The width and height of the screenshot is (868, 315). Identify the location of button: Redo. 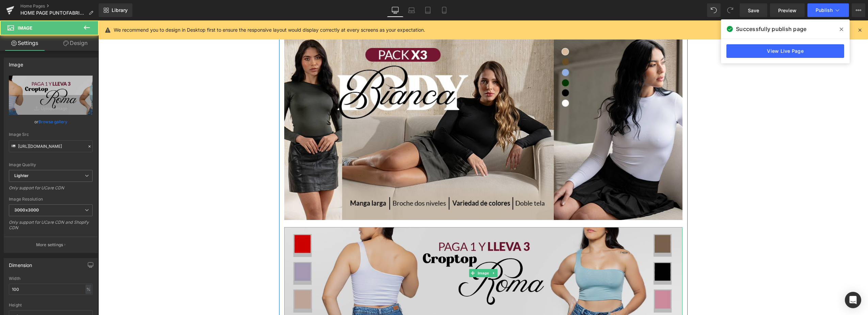
(730, 10).